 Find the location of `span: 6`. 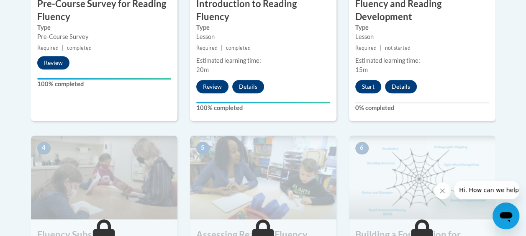

span: 6 is located at coordinates (362, 148).